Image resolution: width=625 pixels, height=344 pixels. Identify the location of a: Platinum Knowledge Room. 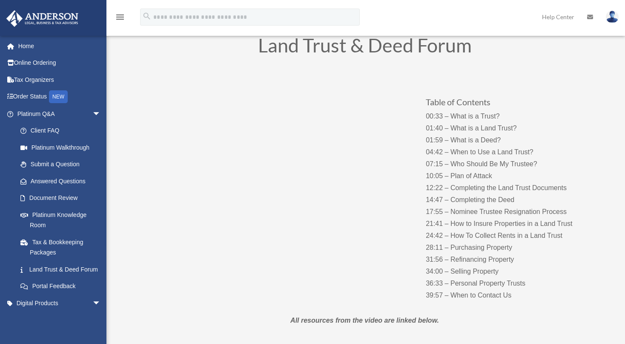
(63, 220).